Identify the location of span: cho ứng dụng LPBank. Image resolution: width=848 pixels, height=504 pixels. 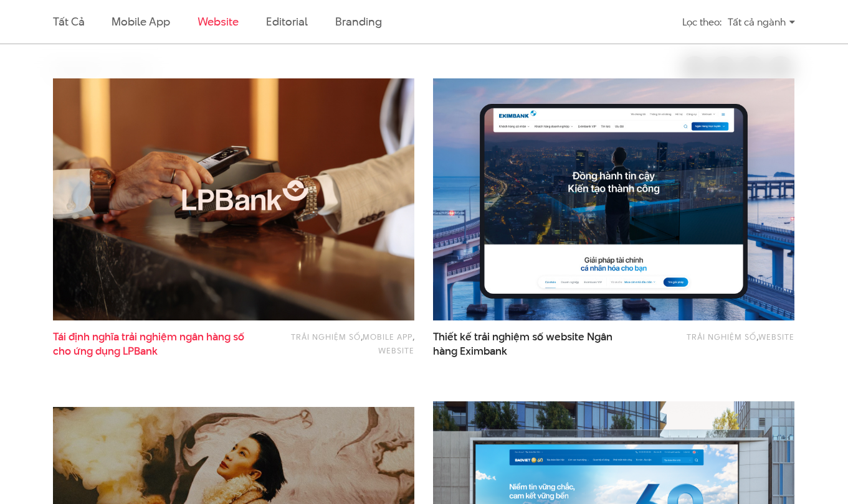
(105, 351).